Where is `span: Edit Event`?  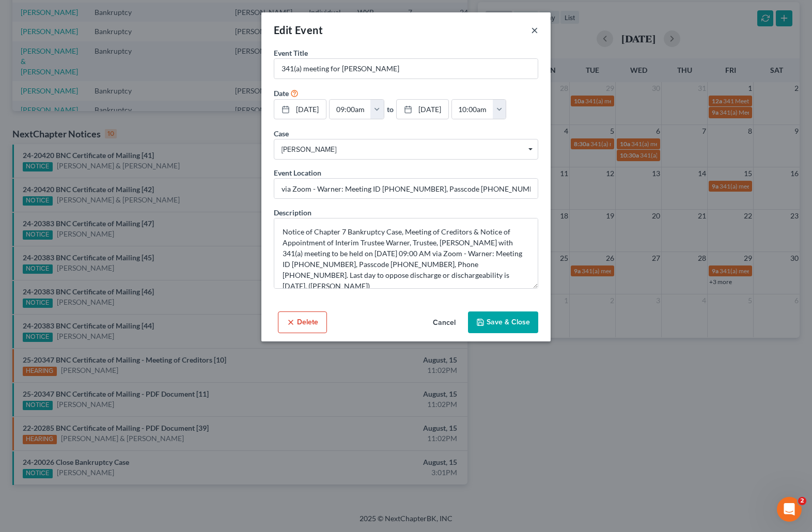
span: Edit Event is located at coordinates (298, 30).